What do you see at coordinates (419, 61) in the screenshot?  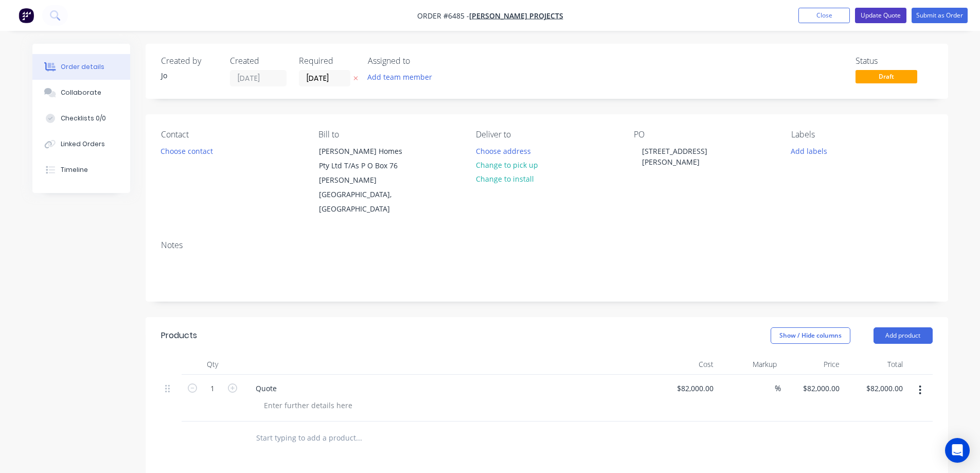 I see `div: Assigned to` at bounding box center [419, 61].